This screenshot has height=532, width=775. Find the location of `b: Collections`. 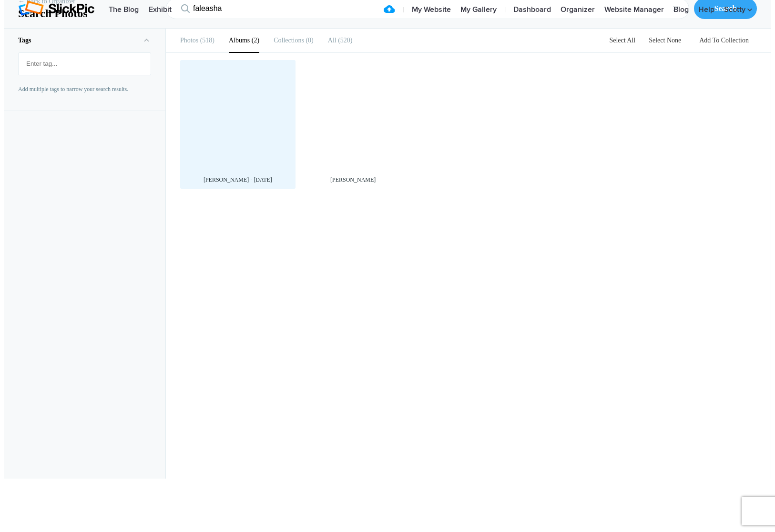

b: Collections is located at coordinates (289, 40).